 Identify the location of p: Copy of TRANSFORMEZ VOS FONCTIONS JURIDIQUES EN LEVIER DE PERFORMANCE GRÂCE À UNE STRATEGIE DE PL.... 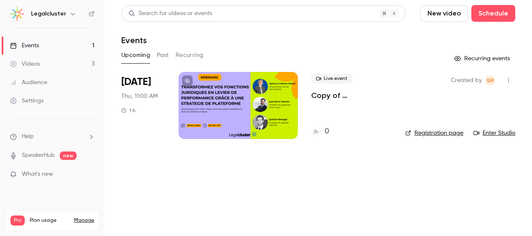
(351, 95).